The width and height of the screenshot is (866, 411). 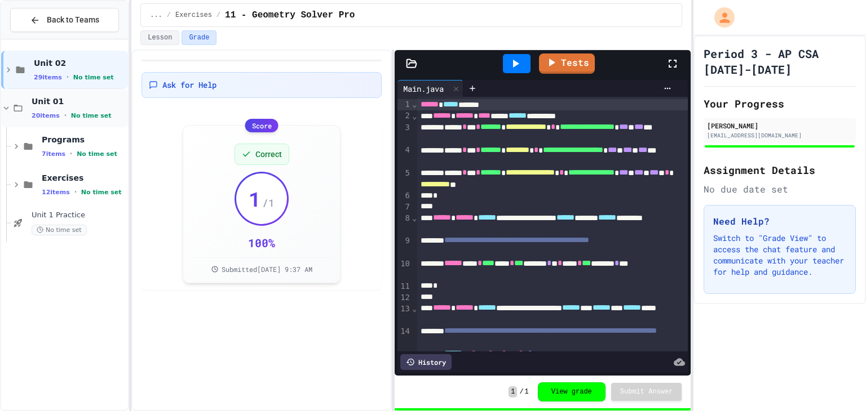 What do you see at coordinates (54, 154) in the screenshot?
I see `span: 7 items` at bounding box center [54, 154].